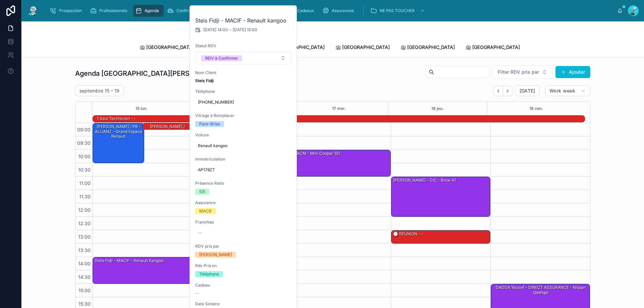  What do you see at coordinates (398, 11) in the screenshot?
I see `a: NE PAS TOUCHER` at bounding box center [398, 11].